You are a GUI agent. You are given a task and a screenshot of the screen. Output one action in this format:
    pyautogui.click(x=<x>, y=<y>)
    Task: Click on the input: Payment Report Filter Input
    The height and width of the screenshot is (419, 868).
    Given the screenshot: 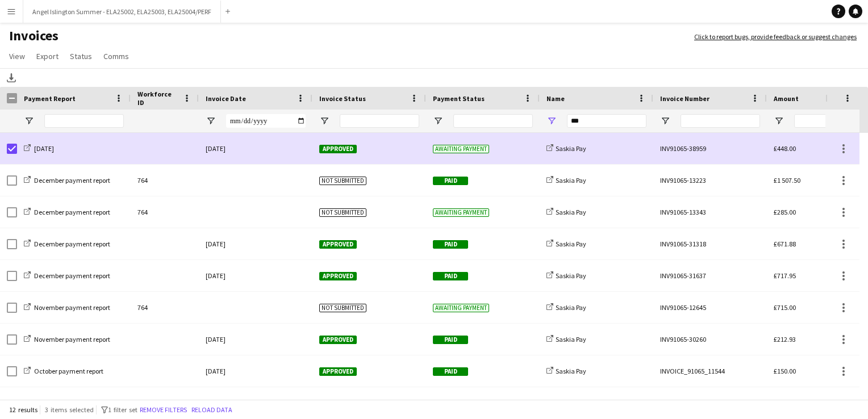 What is the action you would take?
    pyautogui.click(x=84, y=121)
    